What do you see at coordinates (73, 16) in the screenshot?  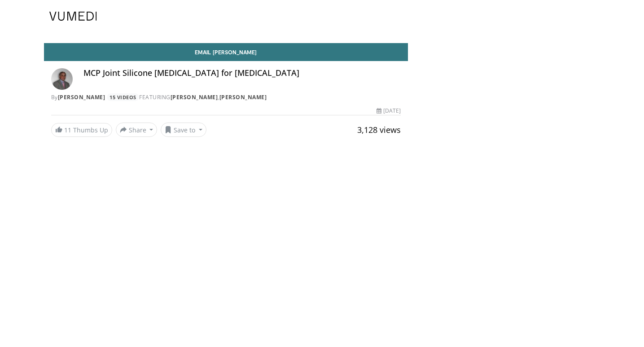 I see `img: VuMedi Logo` at bounding box center [73, 16].